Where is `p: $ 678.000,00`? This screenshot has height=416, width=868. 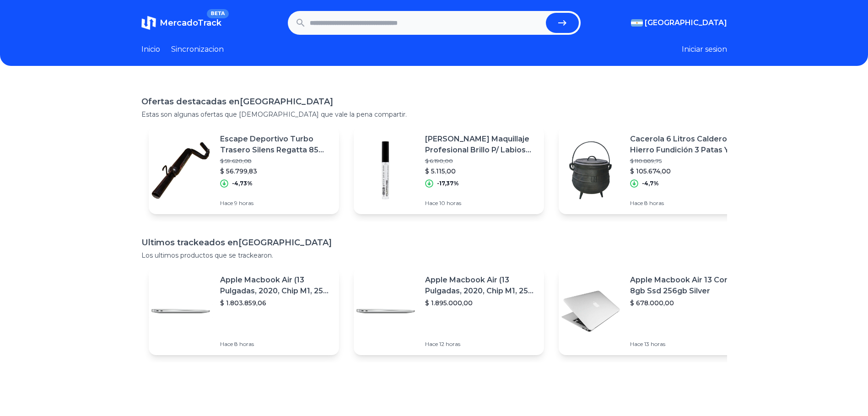
p: $ 678.000,00 is located at coordinates (686, 303).